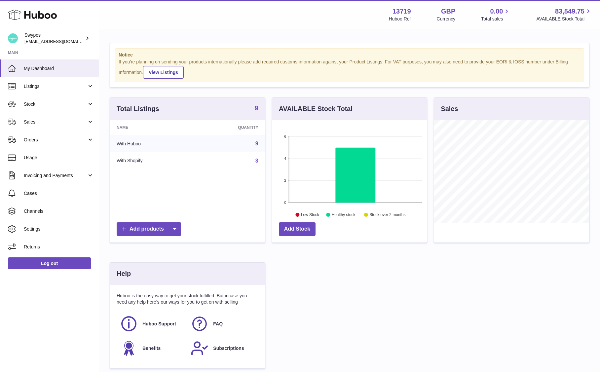 This screenshot has width=600, height=372. What do you see at coordinates (564, 15) in the screenshot?
I see `a: 83,549.75 AVAILABLE Stock Total` at bounding box center [564, 15].